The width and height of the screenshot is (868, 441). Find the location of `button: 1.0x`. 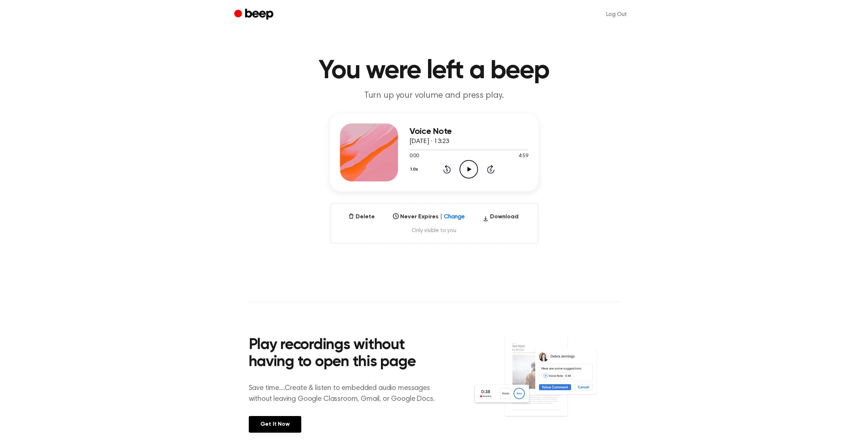

button: 1.0x is located at coordinates (415, 170).